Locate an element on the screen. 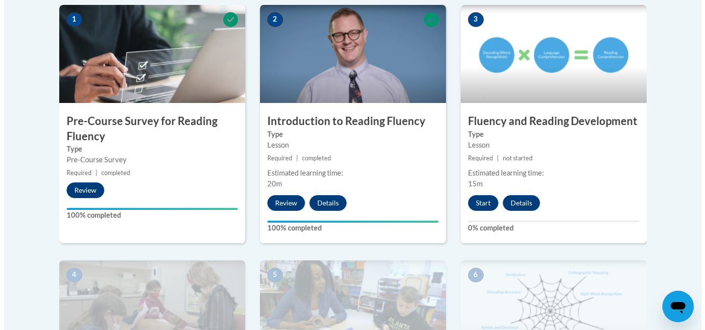  span: 4 is located at coordinates (71, 275).